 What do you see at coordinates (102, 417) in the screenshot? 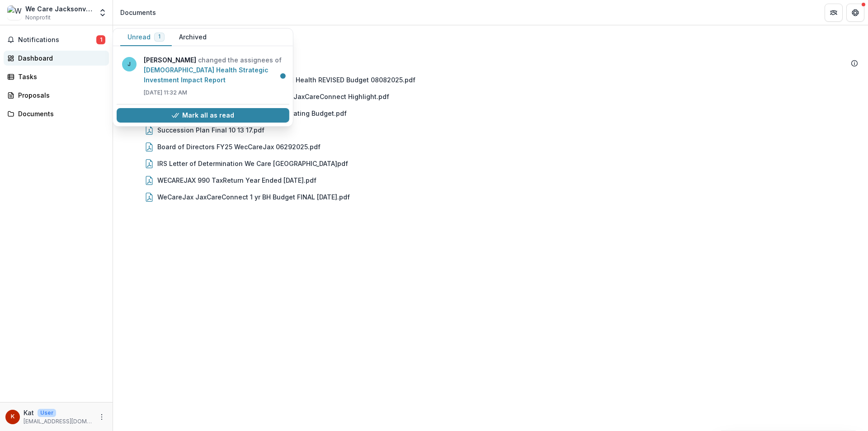
I see `button: More` at bounding box center [102, 417].